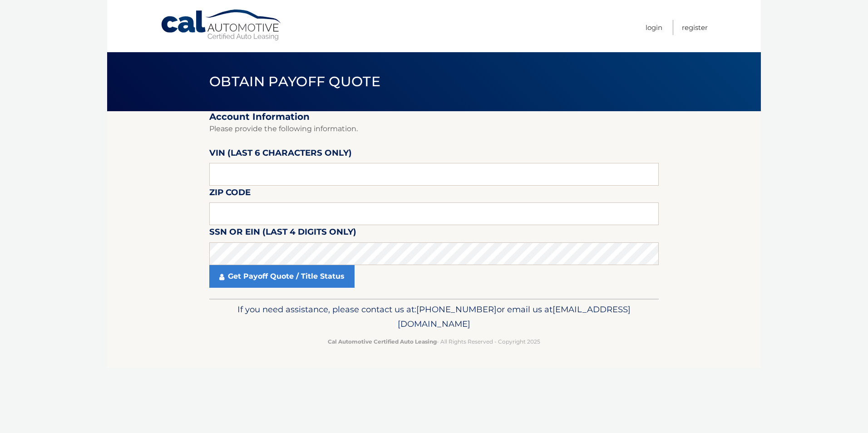  I want to click on p: - All Rights Reserved - Copyright 2025, so click(434, 341).